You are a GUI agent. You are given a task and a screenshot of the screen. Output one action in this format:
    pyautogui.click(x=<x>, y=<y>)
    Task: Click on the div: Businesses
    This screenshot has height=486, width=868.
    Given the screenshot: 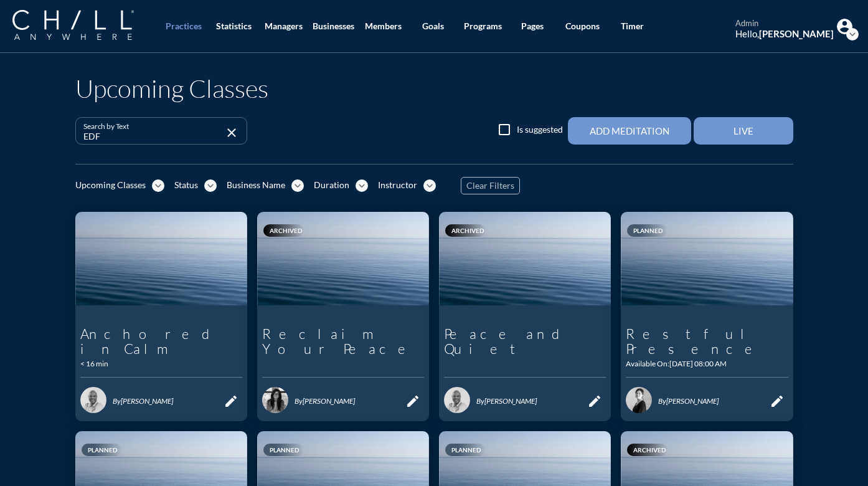 What is the action you would take?
    pyautogui.click(x=333, y=26)
    